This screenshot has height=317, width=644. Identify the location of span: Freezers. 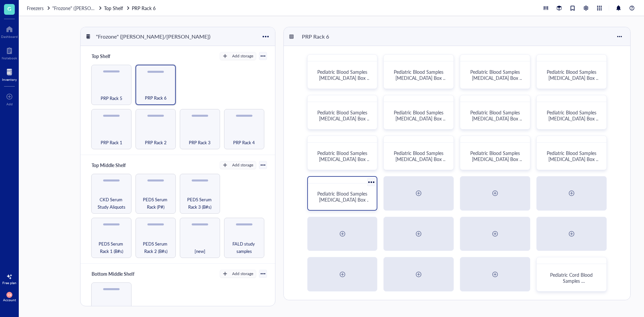
(35, 8).